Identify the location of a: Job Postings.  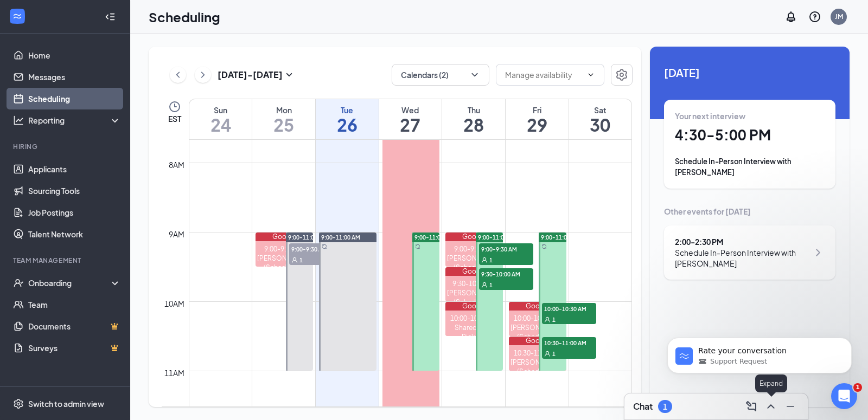
(74, 213).